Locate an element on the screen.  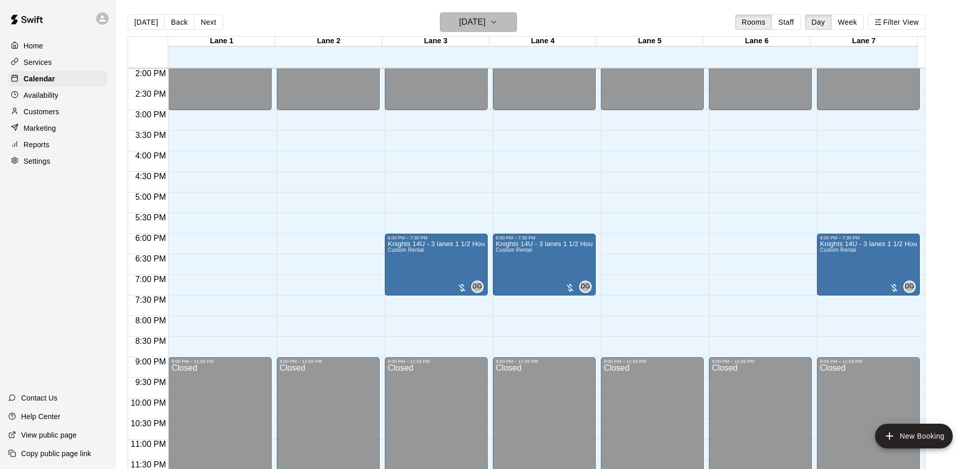
div: Lane 5 is located at coordinates (650, 41).